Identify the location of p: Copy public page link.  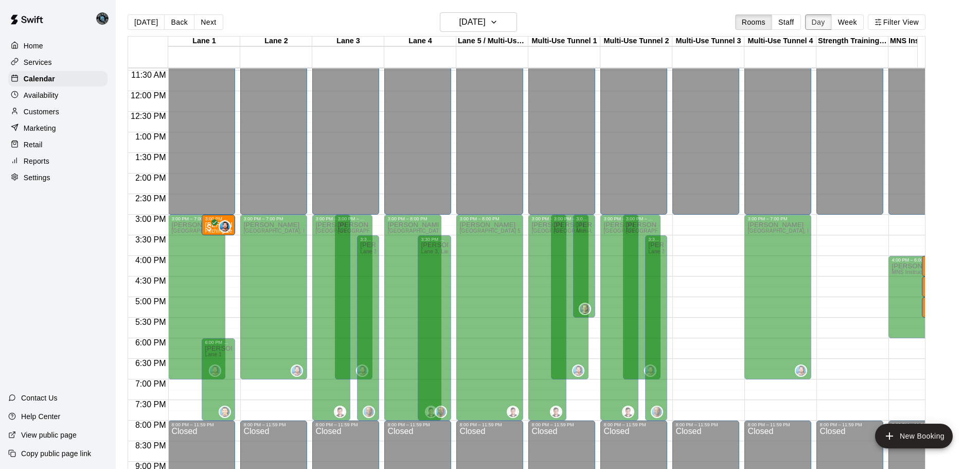
(56, 453).